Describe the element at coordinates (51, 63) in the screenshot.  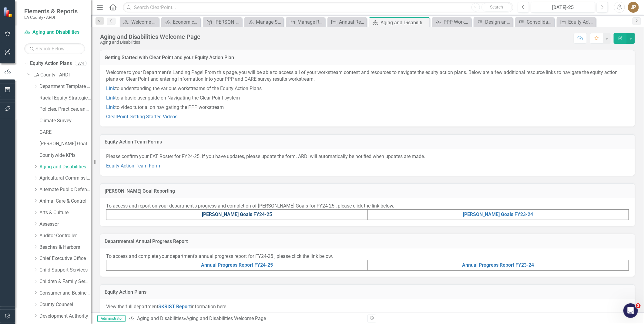
I see `a: Equity Action Plans` at that location.